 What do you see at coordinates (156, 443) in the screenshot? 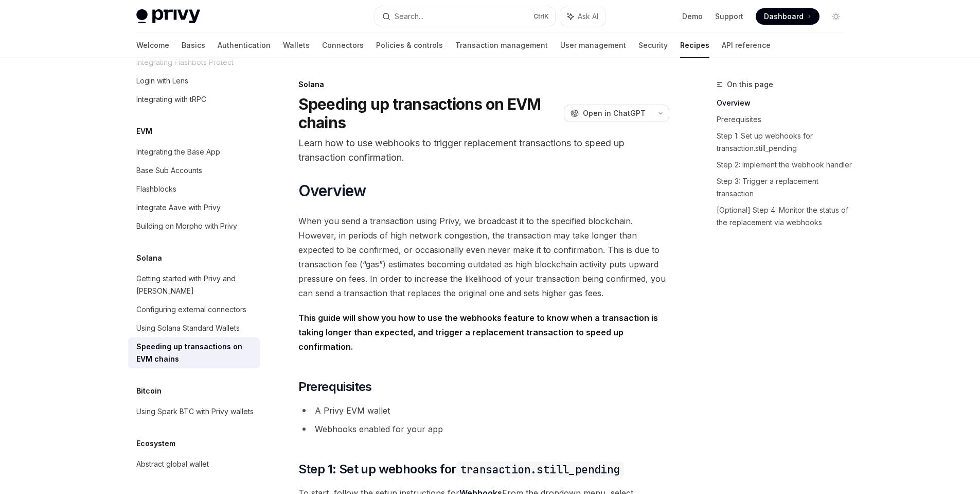
I see `h5: Ecosystem` at bounding box center [156, 443].